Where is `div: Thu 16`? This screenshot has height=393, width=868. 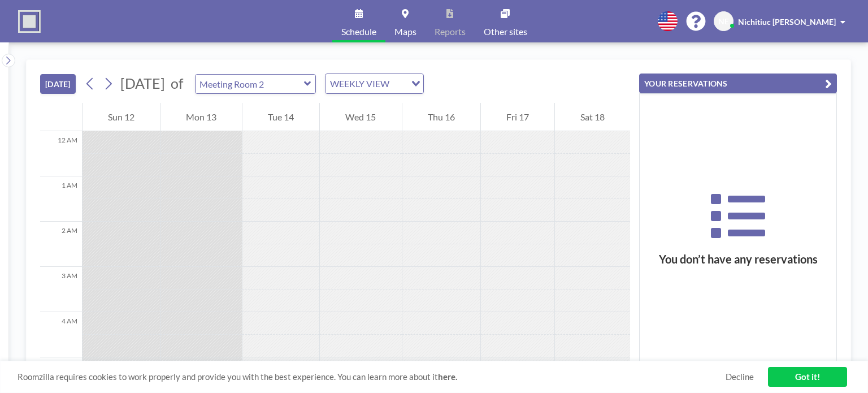 div: Thu 16 is located at coordinates (441, 117).